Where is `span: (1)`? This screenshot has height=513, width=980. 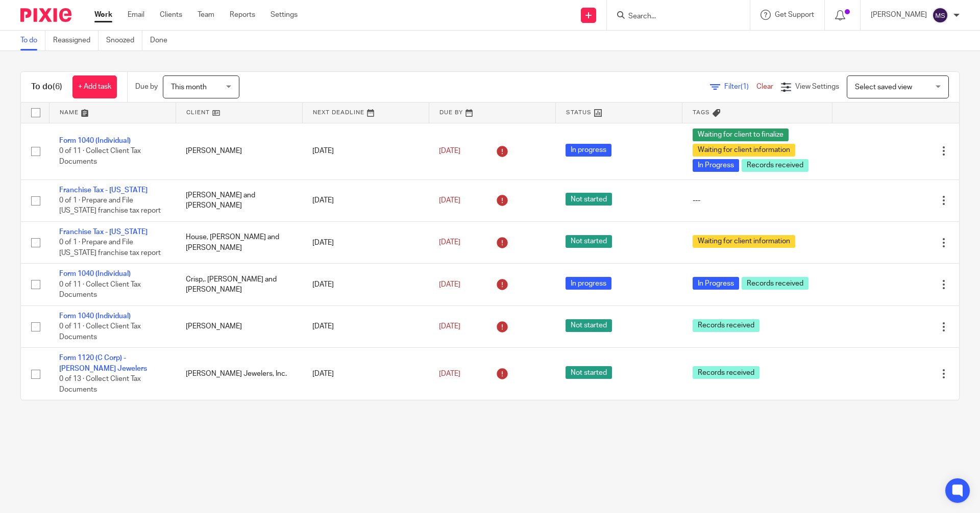 span: (1) is located at coordinates (745, 87).